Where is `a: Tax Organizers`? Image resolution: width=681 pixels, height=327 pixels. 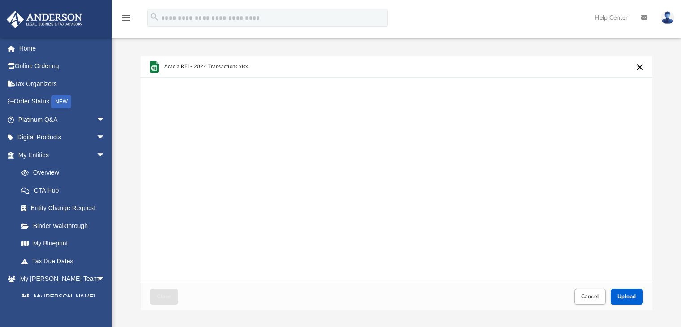 a: Tax Organizers is located at coordinates (62, 84).